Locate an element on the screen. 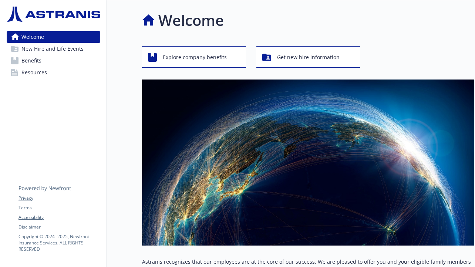  p: Copyright © 2024 - 2025 , Newfront Insurance Services, ALL RIGHTS RESERVED is located at coordinates (59, 243).